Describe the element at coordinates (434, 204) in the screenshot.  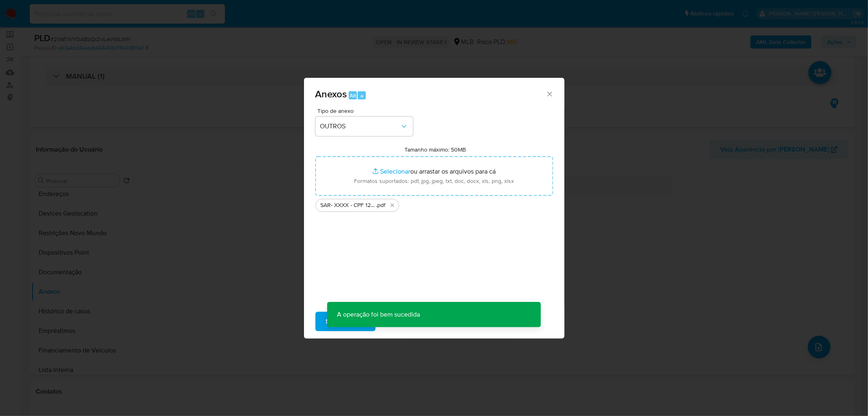
I see `ul: Arquivos selecionados` at that location.